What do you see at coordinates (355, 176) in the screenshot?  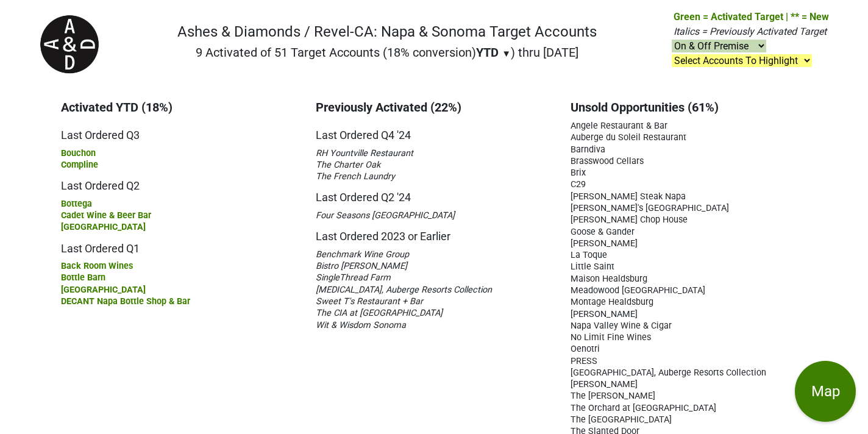 I see `span: The French Laundry` at bounding box center [355, 176].